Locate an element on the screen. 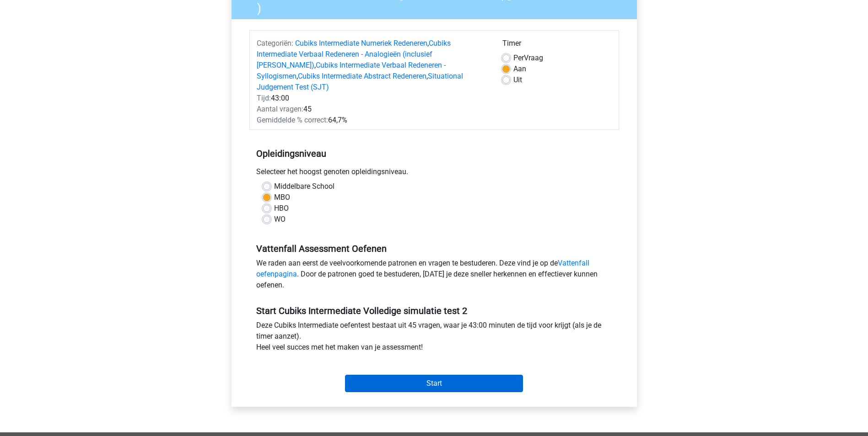 The image size is (868, 436). label: HBO is located at coordinates (282, 208).